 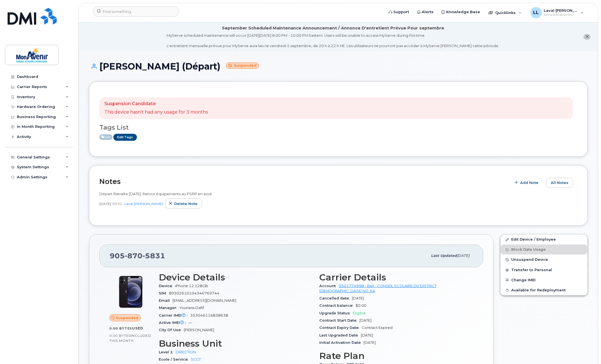 I want to click on span: Contract Expiry Date, so click(x=340, y=328).